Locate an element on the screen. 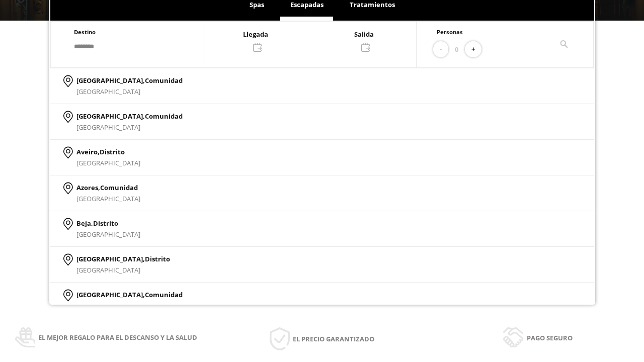 The width and height of the screenshot is (644, 362). span: Destino is located at coordinates (85, 31).